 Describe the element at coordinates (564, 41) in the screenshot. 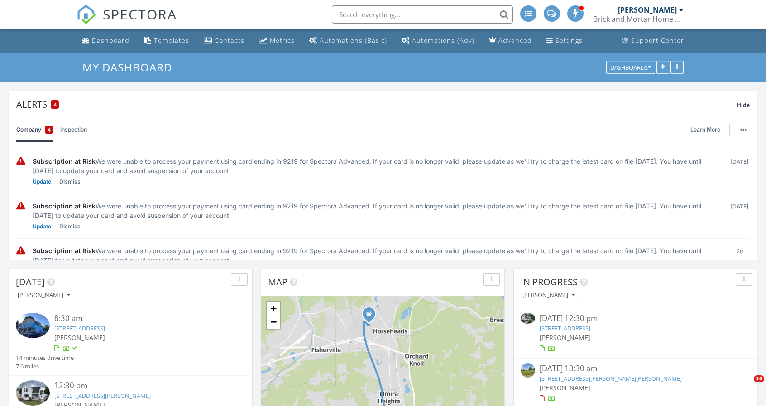

I see `a: Settings` at that location.